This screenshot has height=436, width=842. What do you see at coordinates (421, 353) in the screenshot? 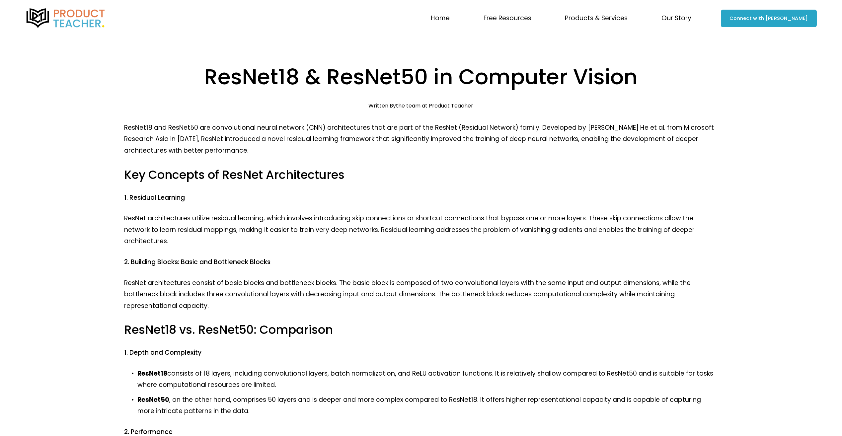
I see `h4: 1. Depth and Complexity` at bounding box center [421, 353].